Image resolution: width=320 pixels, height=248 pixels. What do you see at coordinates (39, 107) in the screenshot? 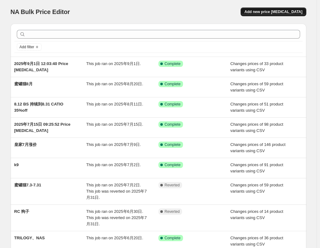
I see `span: 8.12 BS 持续到8.31 CATIO 35%off` at bounding box center [39, 107].